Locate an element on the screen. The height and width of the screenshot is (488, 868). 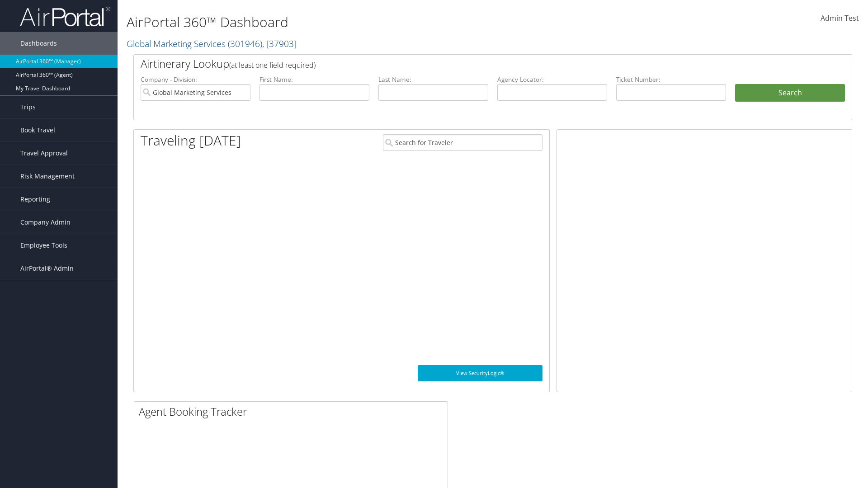
span: , [ 37903 ] is located at coordinates (279, 44).